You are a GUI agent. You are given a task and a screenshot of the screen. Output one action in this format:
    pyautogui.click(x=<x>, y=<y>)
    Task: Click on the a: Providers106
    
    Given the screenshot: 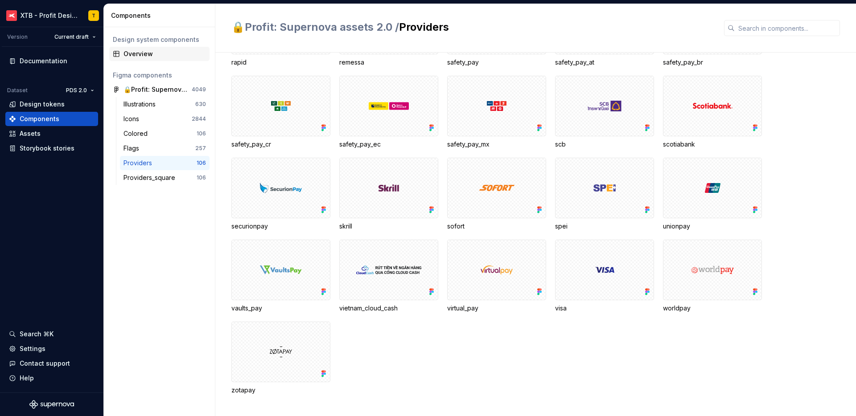 What is the action you would take?
    pyautogui.click(x=164, y=163)
    